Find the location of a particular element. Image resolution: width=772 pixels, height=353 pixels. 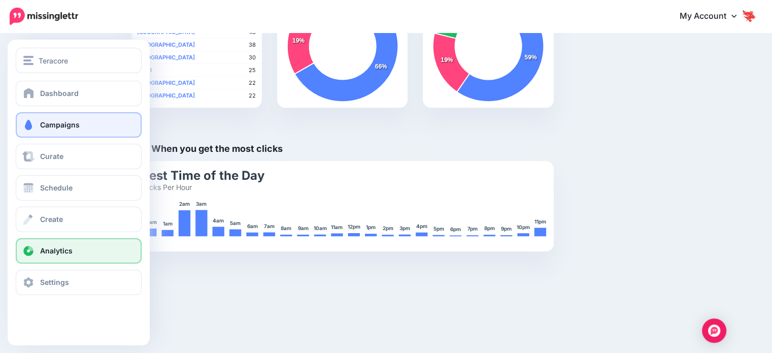

img: menu.png is located at coordinates (28, 60).